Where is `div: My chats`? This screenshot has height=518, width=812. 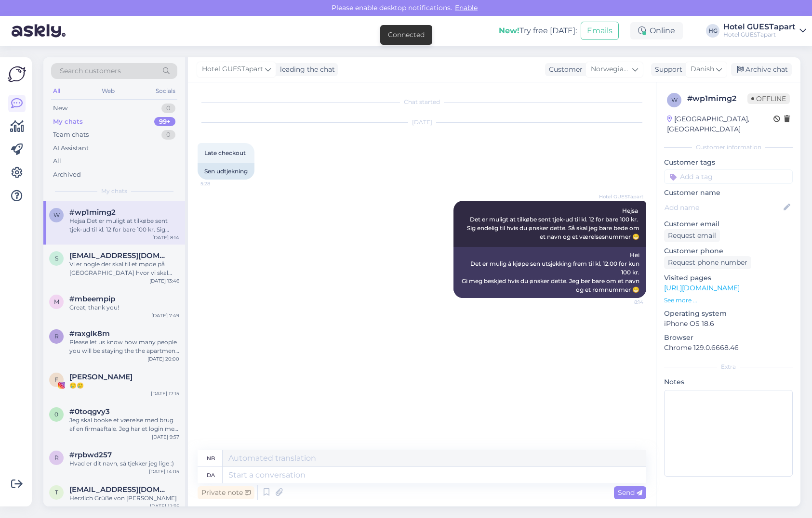
div: My chats is located at coordinates (68, 122).